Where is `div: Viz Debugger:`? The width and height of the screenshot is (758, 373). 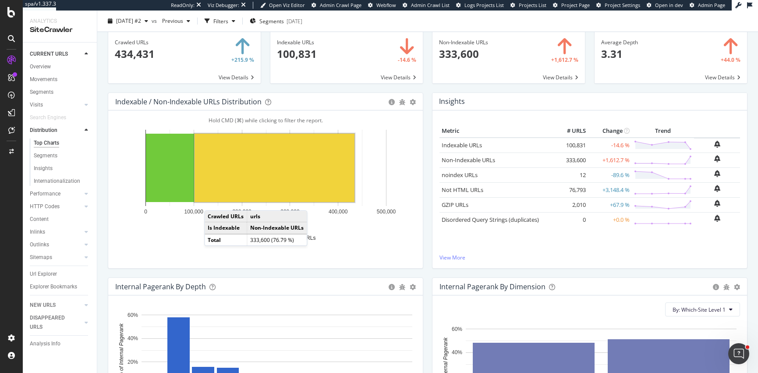
div: Viz Debugger: is located at coordinates (223, 5).